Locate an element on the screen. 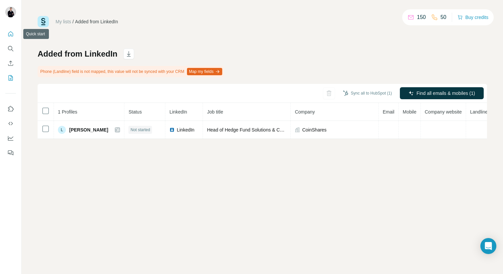  a: My lists is located at coordinates (63, 22).